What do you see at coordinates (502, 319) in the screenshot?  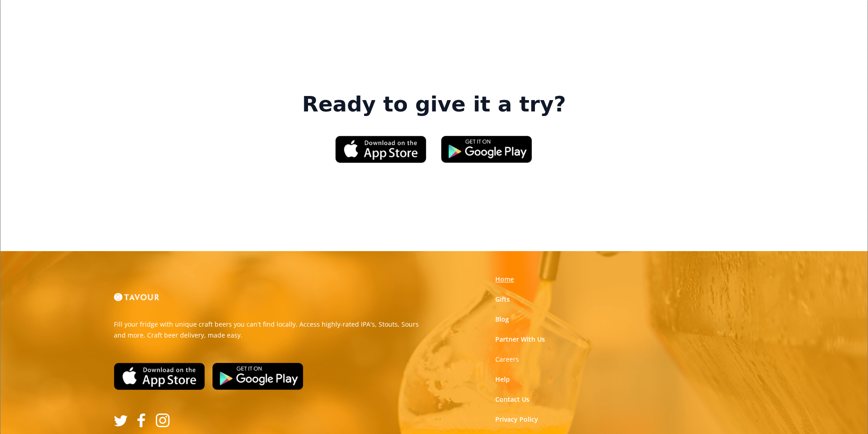 I see `a: Blog` at bounding box center [502, 319].